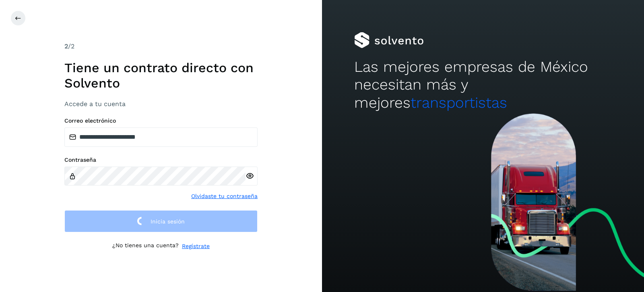 Image resolution: width=644 pixels, height=292 pixels. Describe the element at coordinates (483, 85) in the screenshot. I see `h2: Las mejores empresas de México necesitan más y mejores` at that location.